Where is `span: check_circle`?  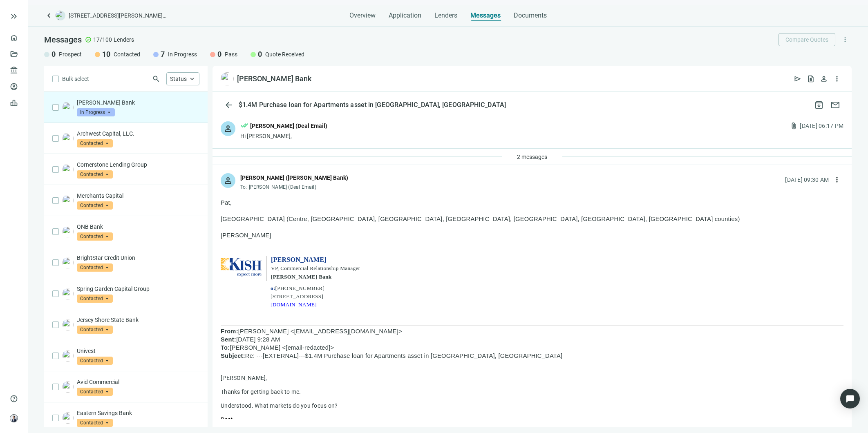
span: check_circle is located at coordinates (88, 40).